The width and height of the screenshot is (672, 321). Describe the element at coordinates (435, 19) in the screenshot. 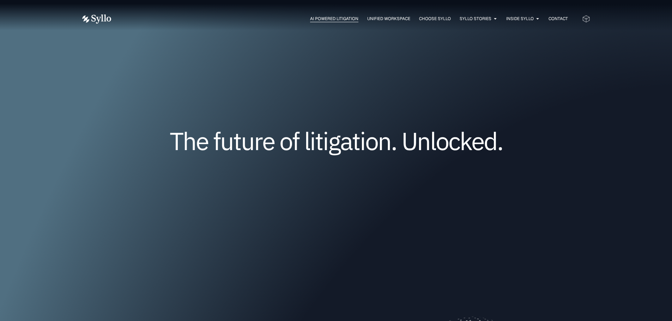

I see `a: Choose Syllo` at that location.